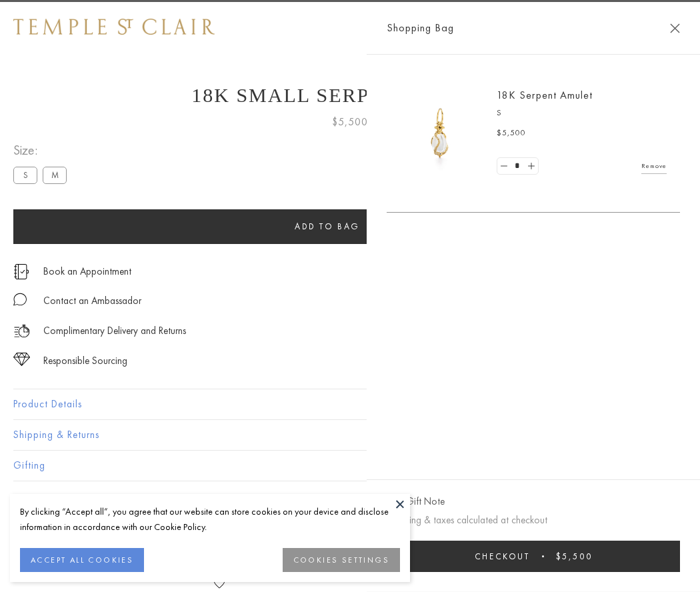 Image resolution: width=700 pixels, height=592 pixels. I want to click on p: Complimentary Delivery and Returns, so click(115, 331).